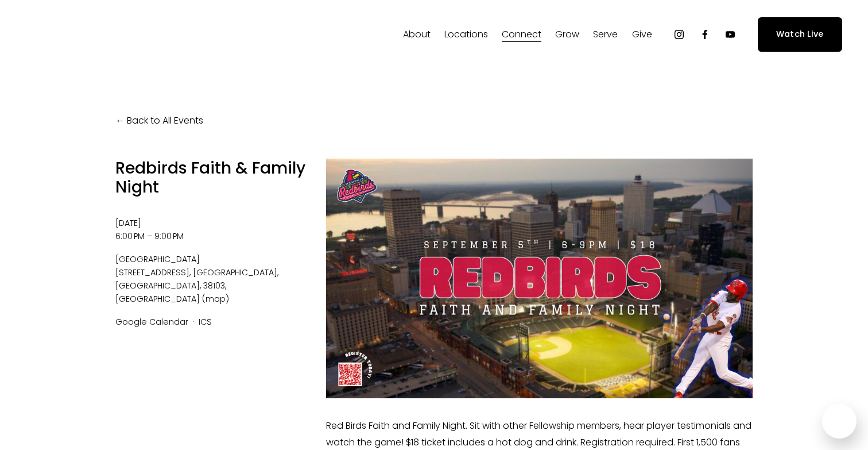  Describe the element at coordinates (567, 34) in the screenshot. I see `span: Grow` at that location.